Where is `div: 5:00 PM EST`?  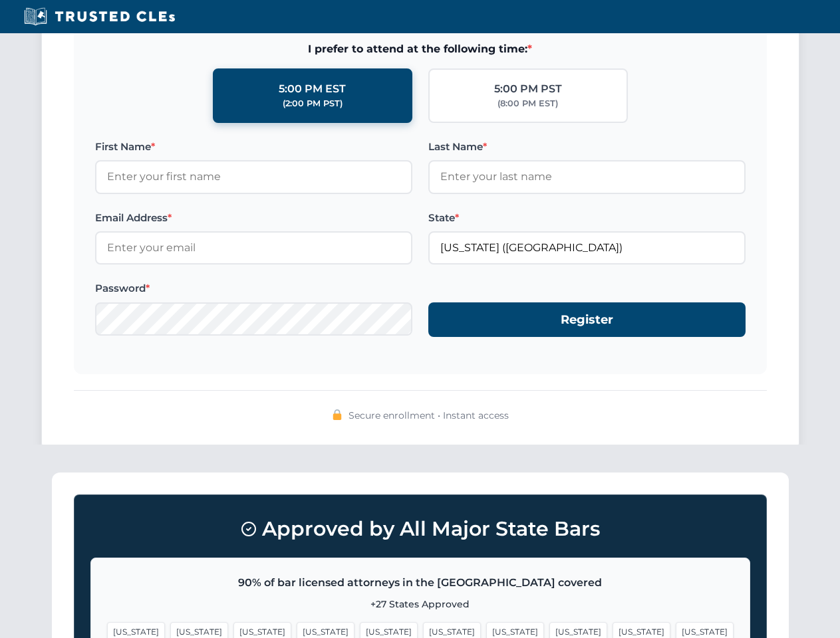
div: 5:00 PM EST is located at coordinates (312, 89).